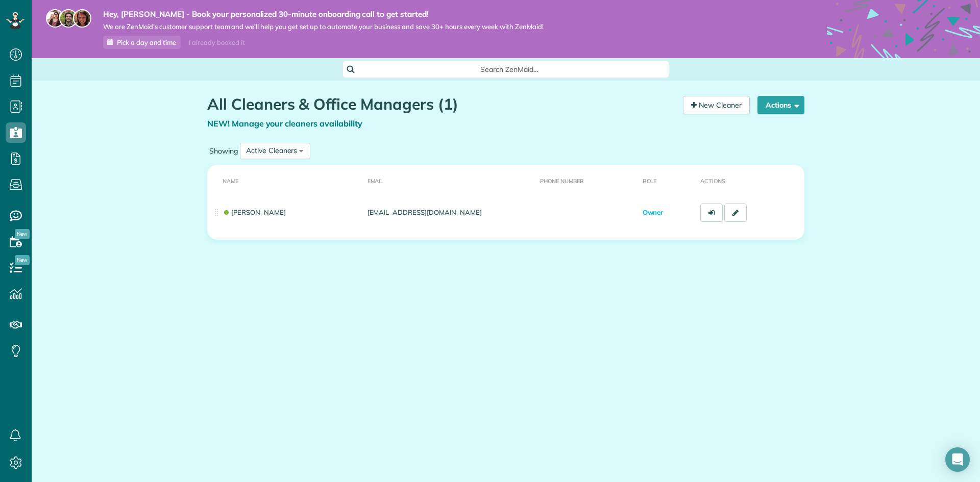 This screenshot has width=980, height=482. What do you see at coordinates (82, 18) in the screenshot?
I see `img: michelle-19f622bdf1676172e81f8f8fba1fb50e276960ebfe0243fe18214015130c80e4.jpg` at bounding box center [82, 18].